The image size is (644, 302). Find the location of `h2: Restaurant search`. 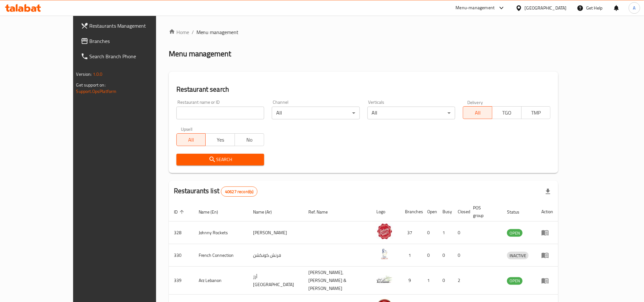

h2: Restaurant search is located at coordinates (364, 89).